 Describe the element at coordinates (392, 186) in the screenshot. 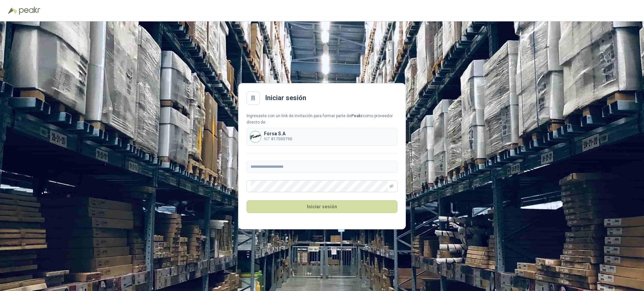

I see `span: eye-invisible` at that location.